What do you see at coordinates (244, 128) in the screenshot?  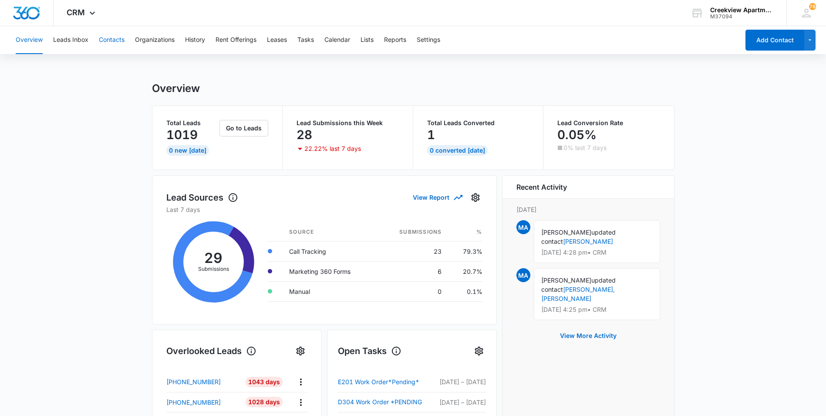 I see `button: Go to Leads` at bounding box center [244, 128].